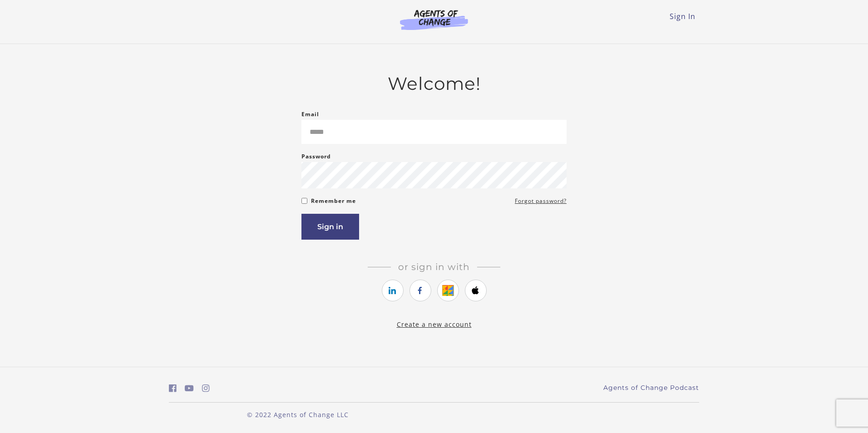 This screenshot has width=868, height=433. What do you see at coordinates (434, 267) in the screenshot?
I see `span: Or sign in with` at bounding box center [434, 267].